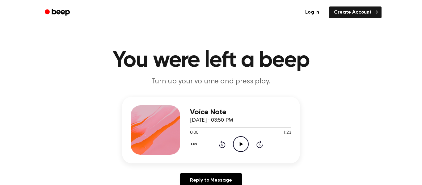 The width and height of the screenshot is (422, 185). Describe the element at coordinates (58, 12) in the screenshot. I see `a: Beep` at that location.